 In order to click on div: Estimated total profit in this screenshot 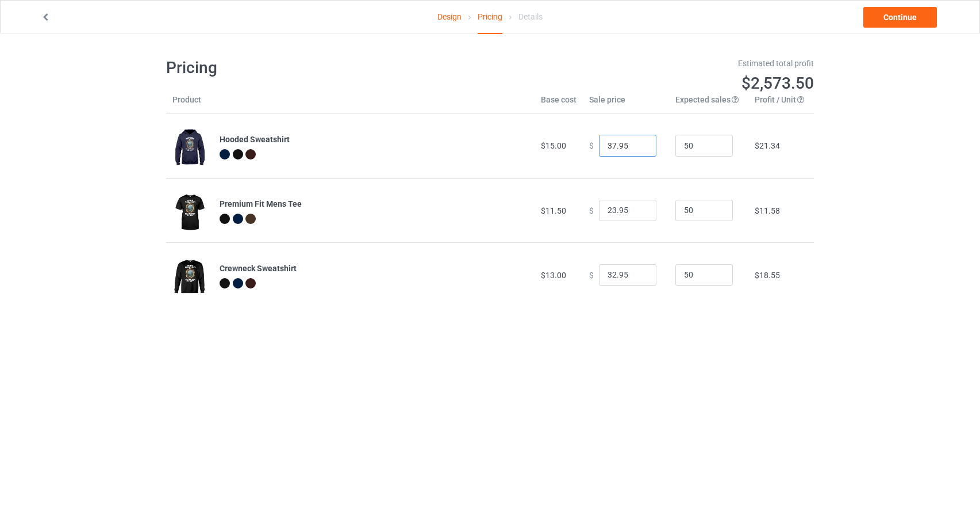, I will do `click(657, 64)`.